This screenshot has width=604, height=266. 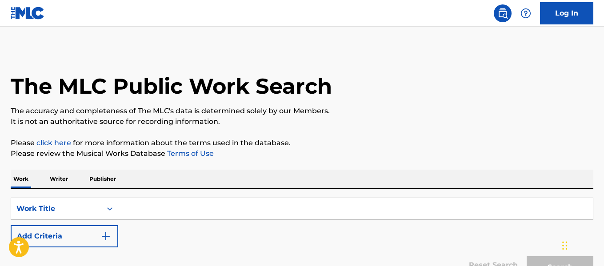 I want to click on button: Add Criteria, so click(x=64, y=236).